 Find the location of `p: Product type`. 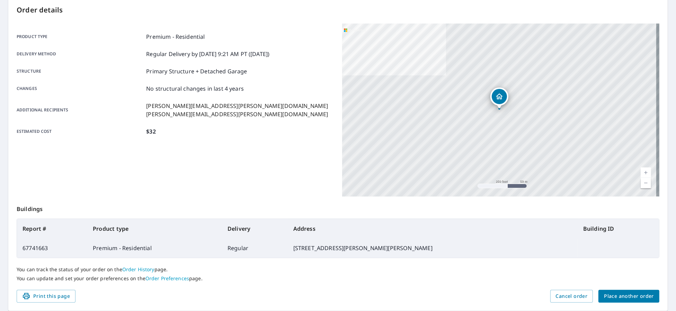

p: Product type is located at coordinates (80, 37).